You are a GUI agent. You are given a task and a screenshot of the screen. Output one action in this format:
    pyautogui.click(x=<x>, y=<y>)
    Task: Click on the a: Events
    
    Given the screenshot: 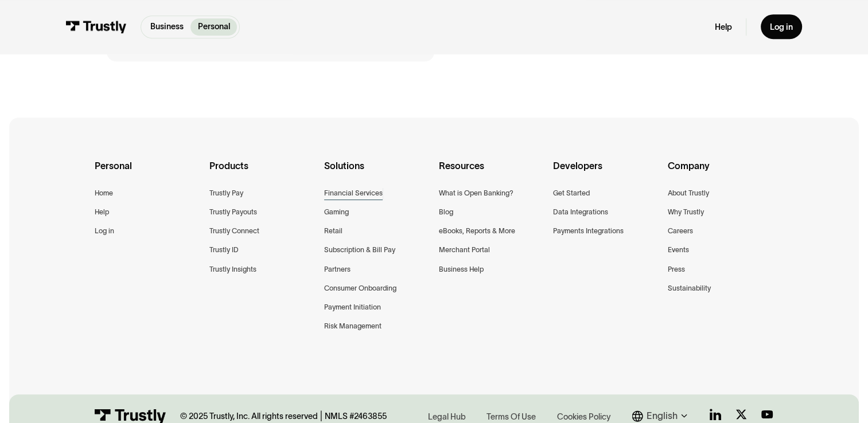 What is the action you would take?
    pyautogui.click(x=679, y=250)
    